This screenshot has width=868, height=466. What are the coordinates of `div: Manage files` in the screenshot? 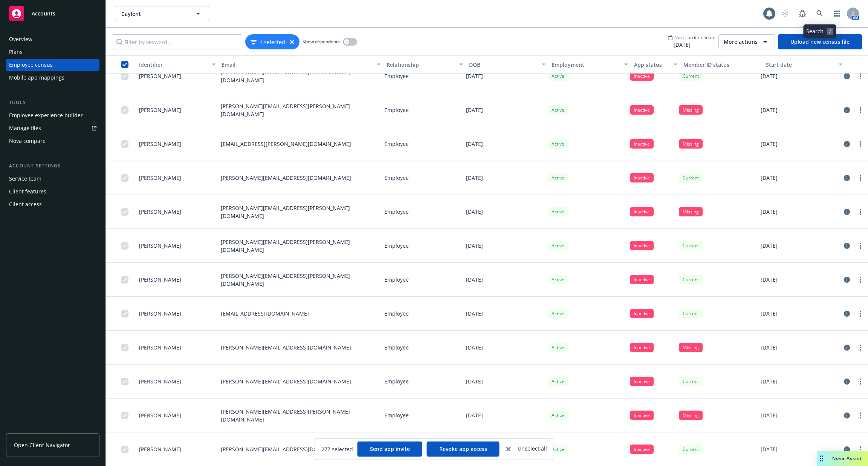 It's located at (25, 128).